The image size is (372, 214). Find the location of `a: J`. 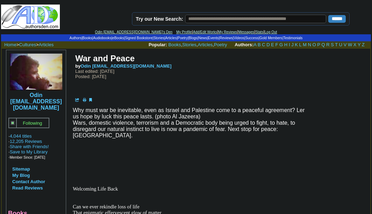

a: J is located at coordinates (292, 44).